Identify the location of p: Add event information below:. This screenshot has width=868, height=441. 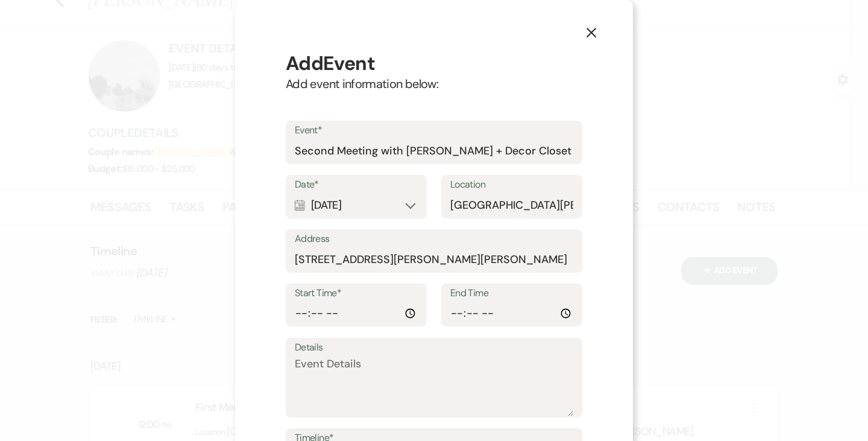
(434, 84).